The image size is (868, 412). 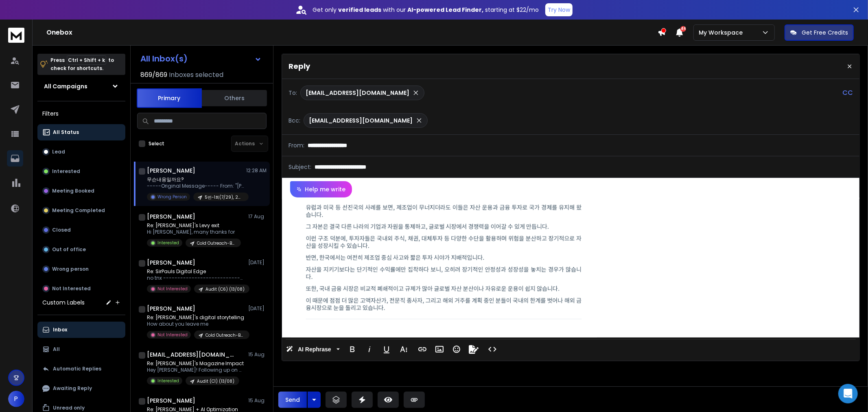 I want to click on button: Wrong person, so click(x=81, y=269).